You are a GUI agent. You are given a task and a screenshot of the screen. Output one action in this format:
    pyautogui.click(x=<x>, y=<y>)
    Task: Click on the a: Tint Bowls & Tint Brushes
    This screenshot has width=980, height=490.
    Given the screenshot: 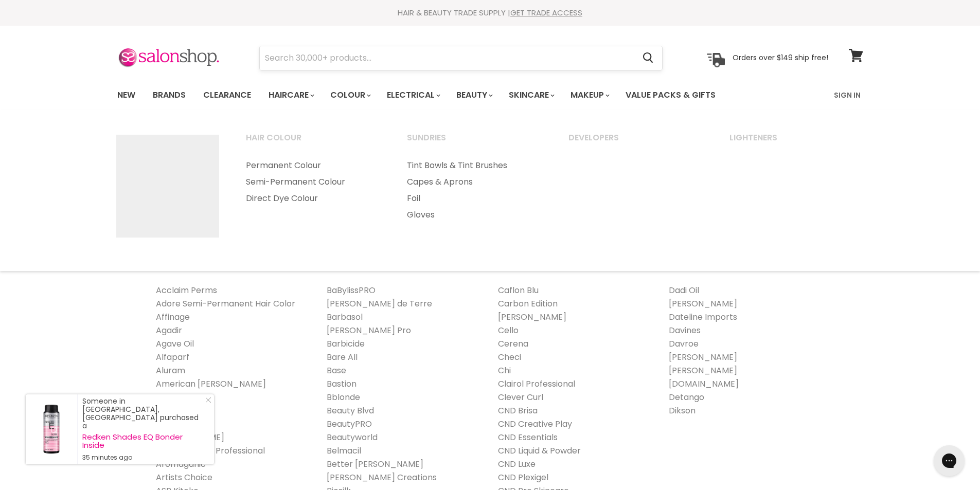 What is the action you would take?
    pyautogui.click(x=474, y=165)
    